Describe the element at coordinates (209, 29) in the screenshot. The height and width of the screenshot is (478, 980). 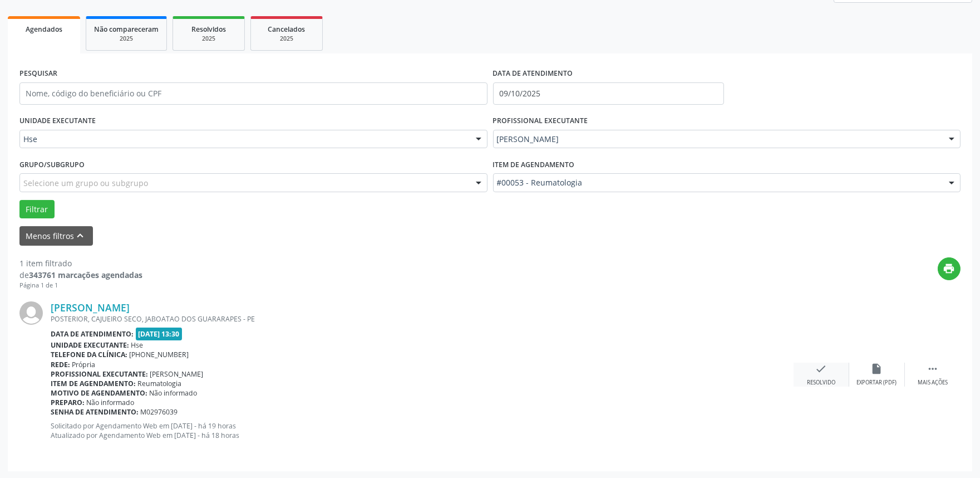
I see `span: Resolvidos` at that location.